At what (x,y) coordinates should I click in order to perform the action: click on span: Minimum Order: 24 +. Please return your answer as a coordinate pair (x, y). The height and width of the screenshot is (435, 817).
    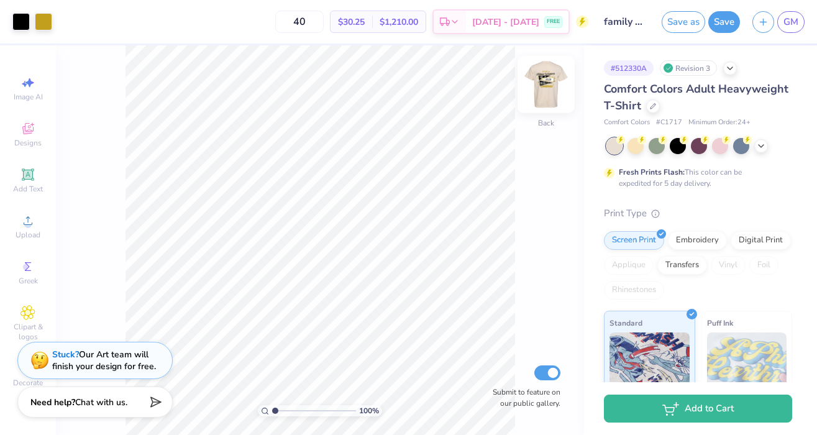
    Looking at the image, I should click on (720, 122).